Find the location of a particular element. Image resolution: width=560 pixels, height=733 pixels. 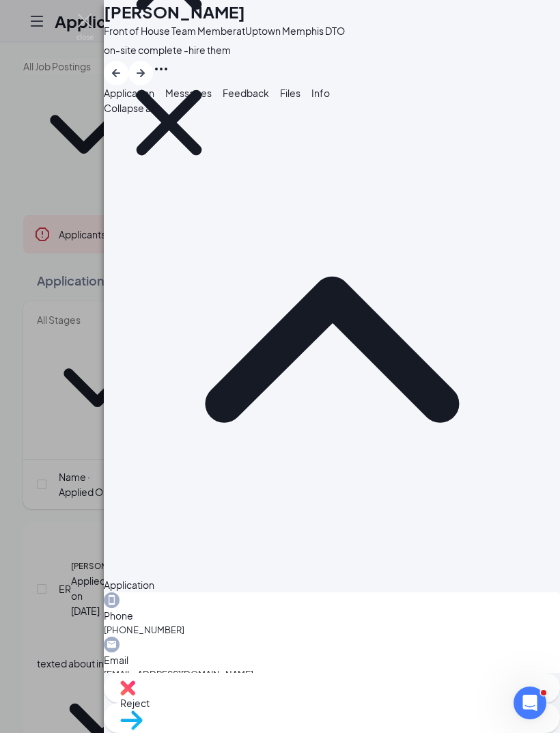

svg: ArrowRight is located at coordinates (141, 73).